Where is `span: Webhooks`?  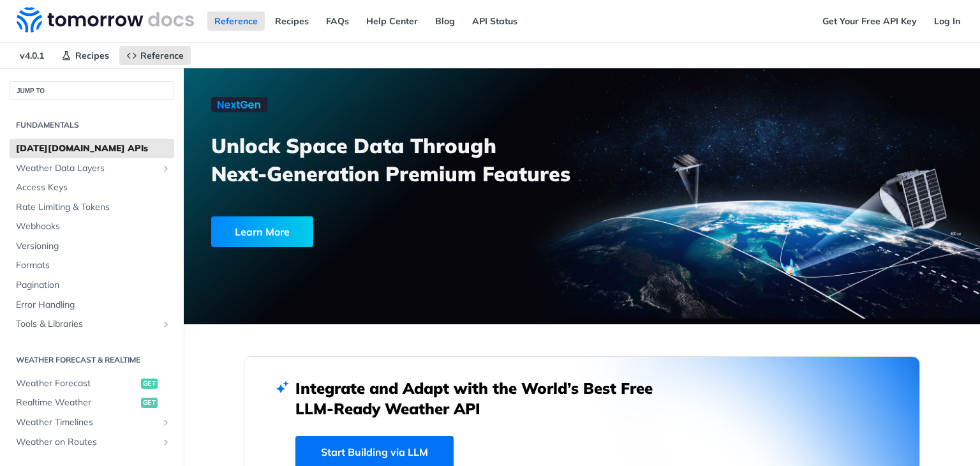
span: Webhooks is located at coordinates (93, 227).